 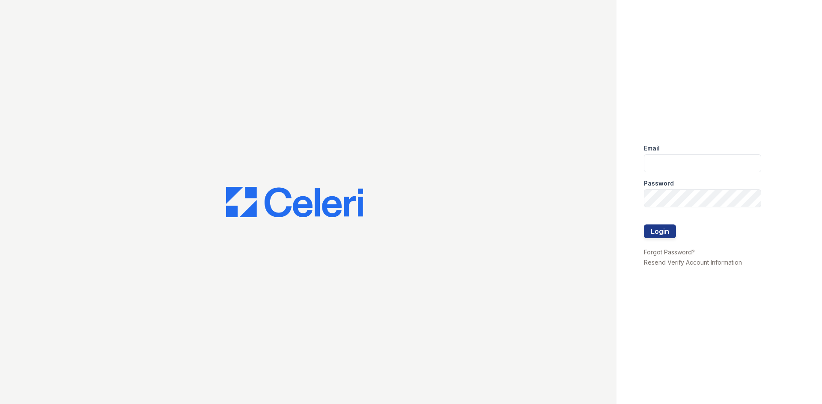 I want to click on button: Login, so click(x=660, y=232).